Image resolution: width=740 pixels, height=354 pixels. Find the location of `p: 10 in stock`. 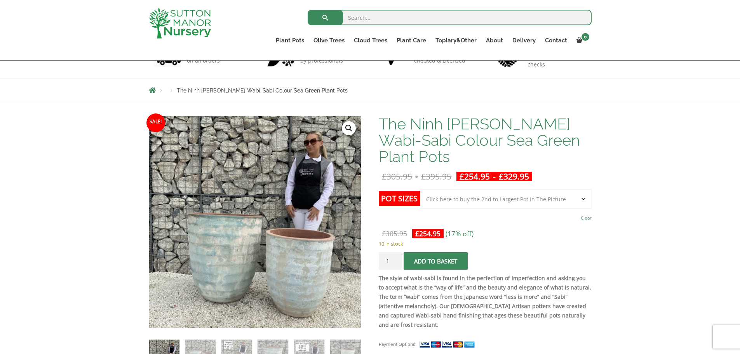

p: 10 in stock is located at coordinates (485, 243).